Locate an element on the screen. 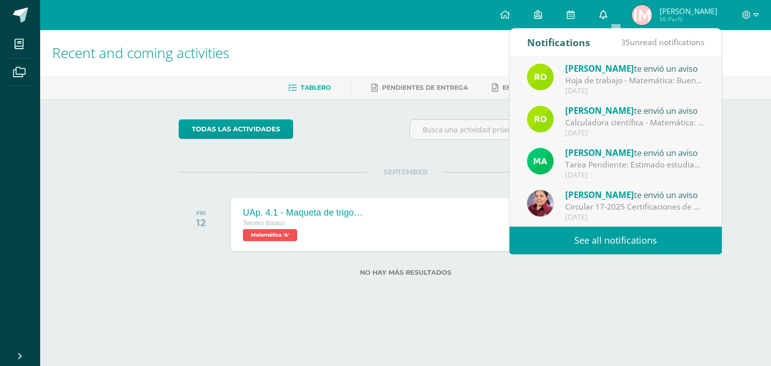 This screenshot has width=771, height=366. img: 1b082f9440914ad7bdd41d19c7a0e192.png is located at coordinates (642, 15).